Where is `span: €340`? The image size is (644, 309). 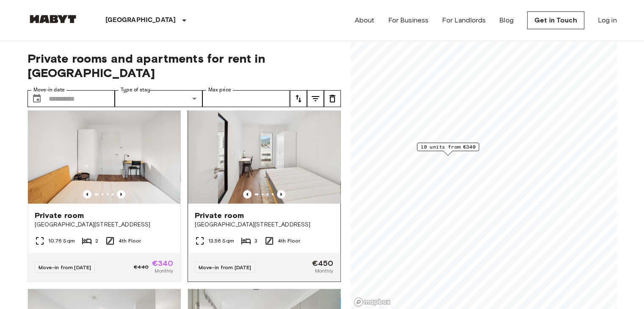
span: €340 is located at coordinates (163, 264).